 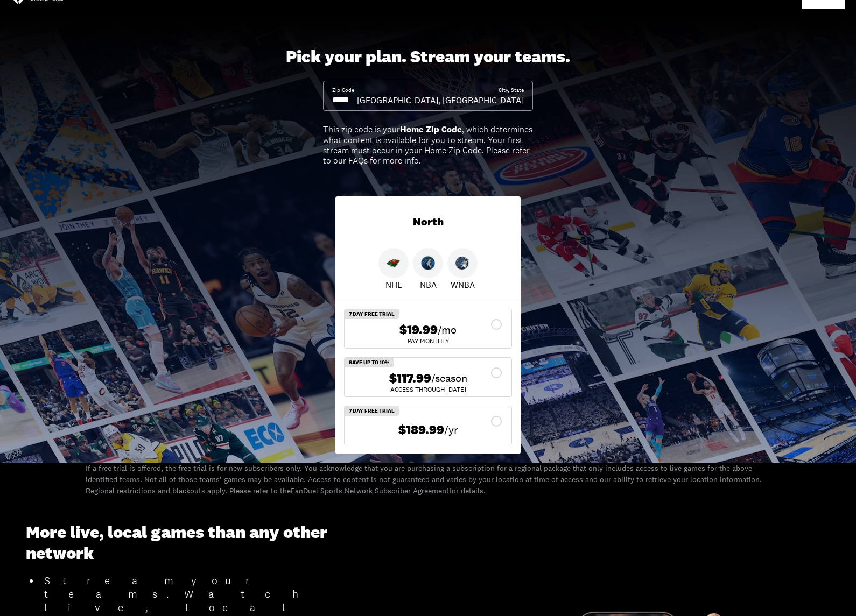 What do you see at coordinates (393, 263) in the screenshot?
I see `img: Wild` at bounding box center [393, 263].